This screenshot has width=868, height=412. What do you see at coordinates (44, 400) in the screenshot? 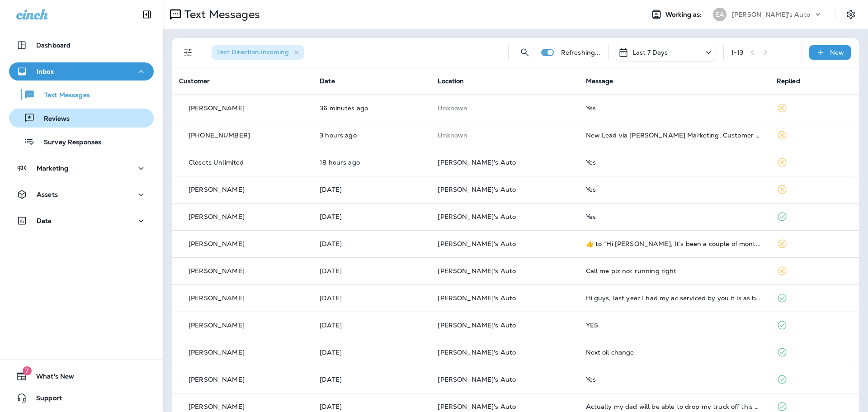
I see `span: Support` at bounding box center [44, 400].